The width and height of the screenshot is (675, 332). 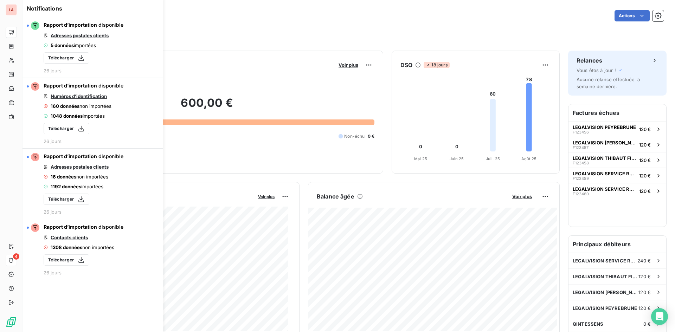 I want to click on h6: Relances, so click(x=589, y=60).